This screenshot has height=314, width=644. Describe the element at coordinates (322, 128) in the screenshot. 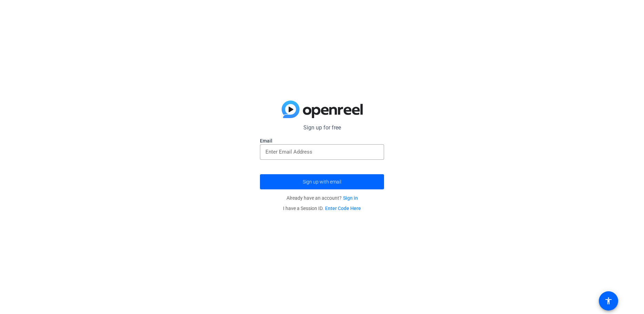

I see `p: Sign up for free` at that location.